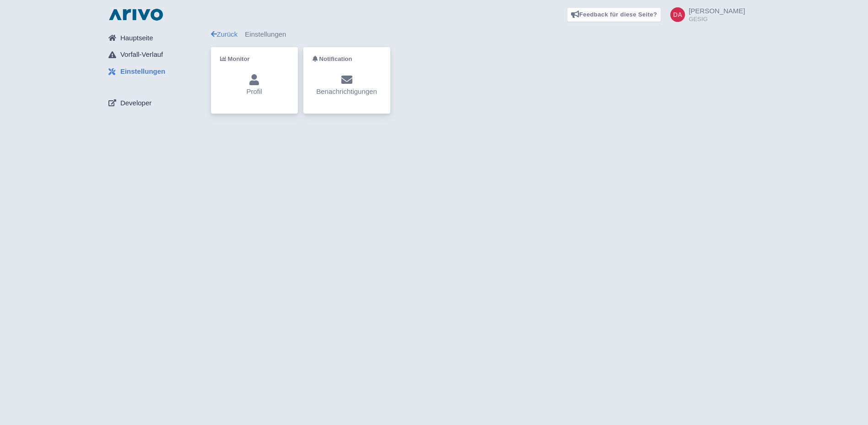 This screenshot has width=868, height=425. What do you see at coordinates (254, 92) in the screenshot?
I see `p: Profil` at bounding box center [254, 92].